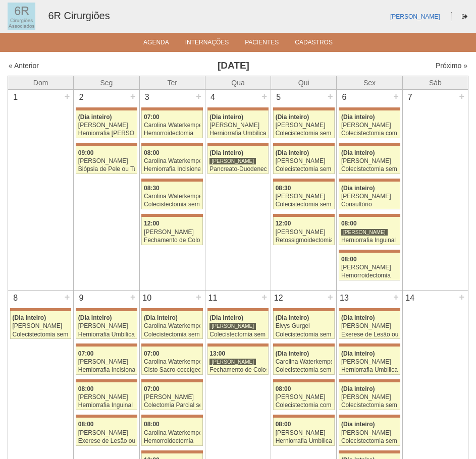  Describe the element at coordinates (278, 298) in the screenshot. I see `div: 12` at that location.